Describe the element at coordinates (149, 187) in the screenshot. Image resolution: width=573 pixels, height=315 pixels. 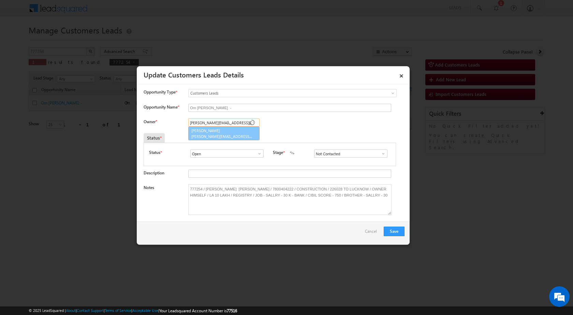
I see `label: Notes` at that location.